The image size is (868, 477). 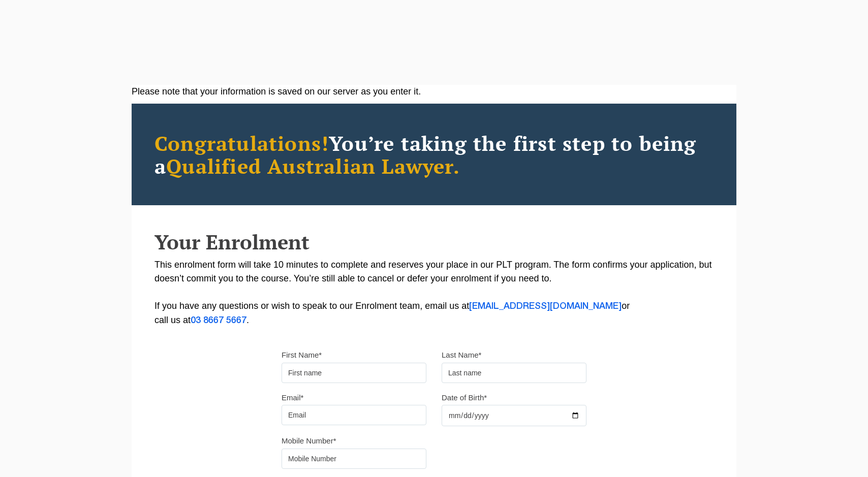 What do you see at coordinates (354, 373) in the screenshot?
I see `input: First name` at bounding box center [354, 373].